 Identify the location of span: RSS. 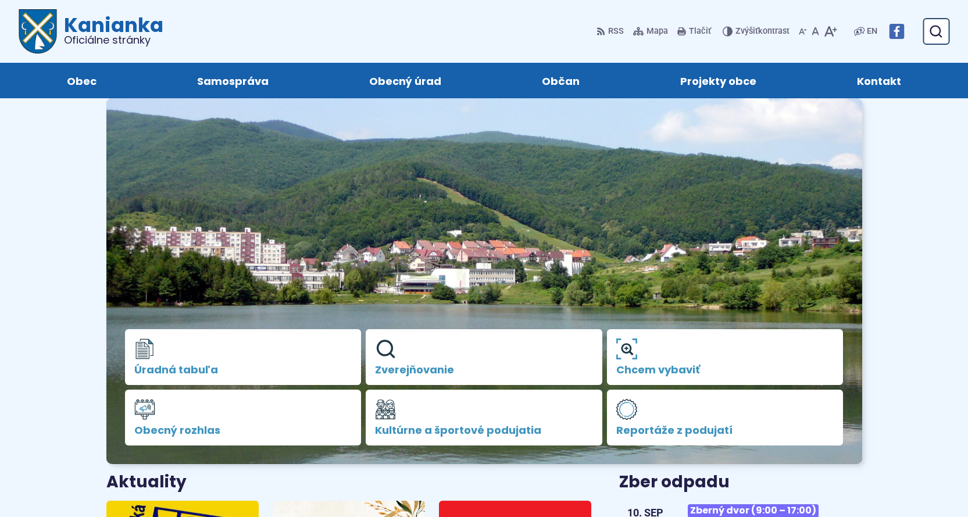
(615, 31).